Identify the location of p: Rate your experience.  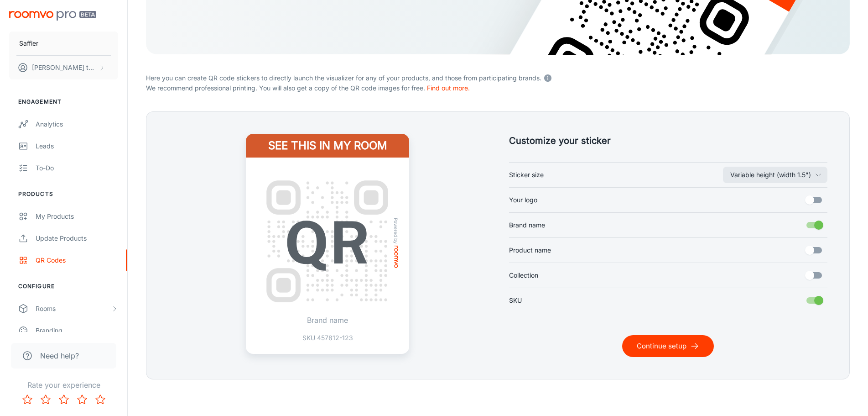
(63, 385).